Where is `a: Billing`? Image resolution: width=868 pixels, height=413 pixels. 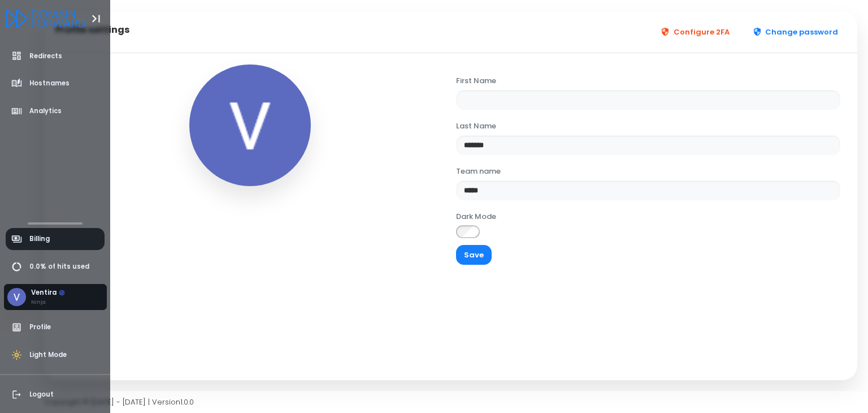
a: Billing is located at coordinates (55, 238).